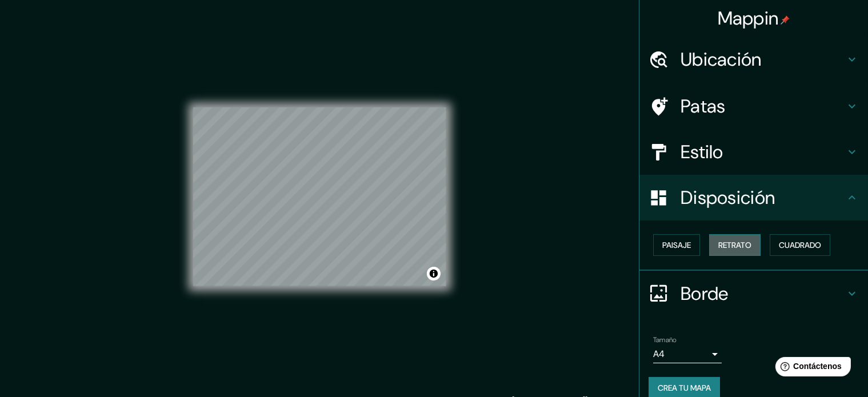 Image resolution: width=868 pixels, height=397 pixels. Describe the element at coordinates (319, 197) in the screenshot. I see `canvas: Mapa` at that location.